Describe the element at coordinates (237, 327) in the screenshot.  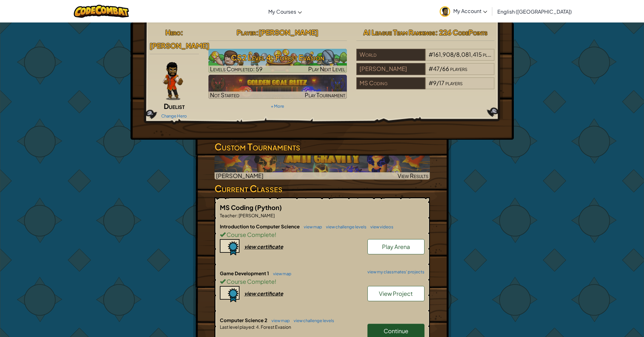
I see `span: Last level played` at that location.